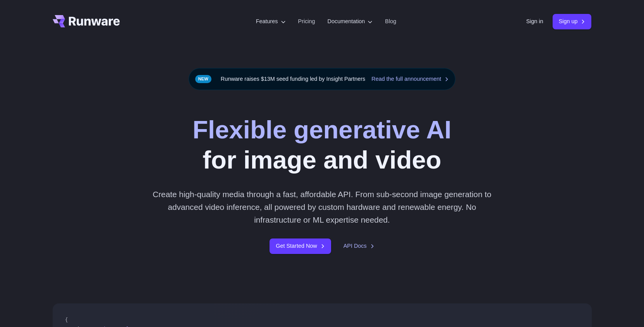 The image size is (644, 327). Describe the element at coordinates (270, 21) in the screenshot. I see `label: Features` at that location.